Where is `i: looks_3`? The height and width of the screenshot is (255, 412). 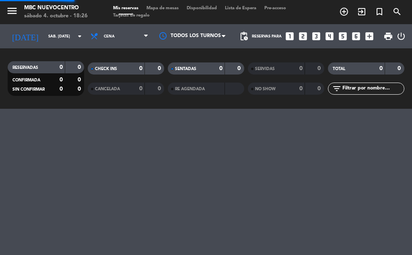 i: looks_3 is located at coordinates (316, 36).